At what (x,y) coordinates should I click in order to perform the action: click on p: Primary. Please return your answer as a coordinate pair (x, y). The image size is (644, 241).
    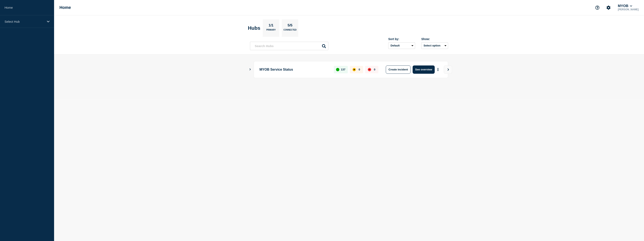
    Looking at the image, I should click on (271, 31).